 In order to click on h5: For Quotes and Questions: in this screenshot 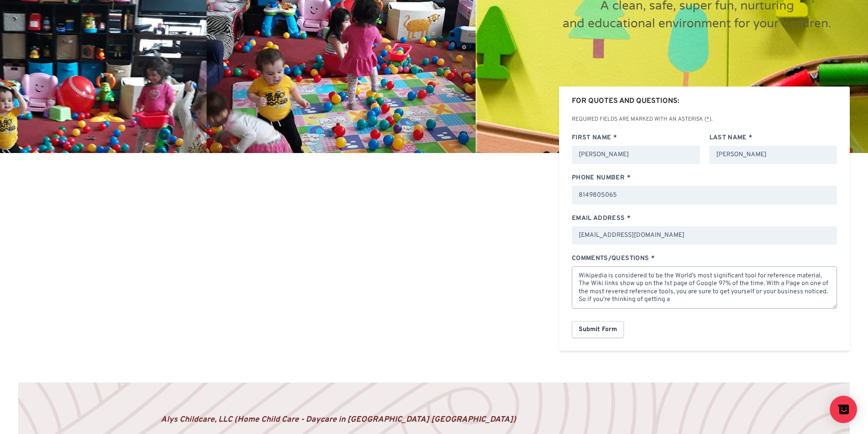, I will do `click(704, 101)`.